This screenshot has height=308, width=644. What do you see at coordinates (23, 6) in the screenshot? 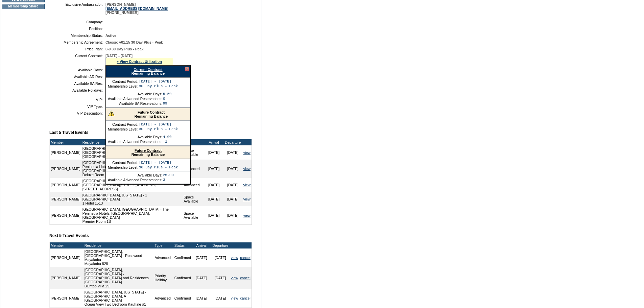
I see `td: Membership Share` at bounding box center [23, 6].